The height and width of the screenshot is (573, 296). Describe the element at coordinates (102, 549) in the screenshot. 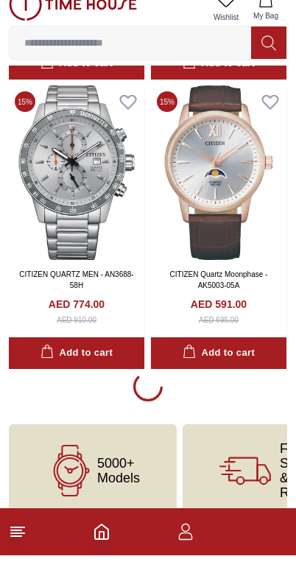

I see `a: Home` at that location.